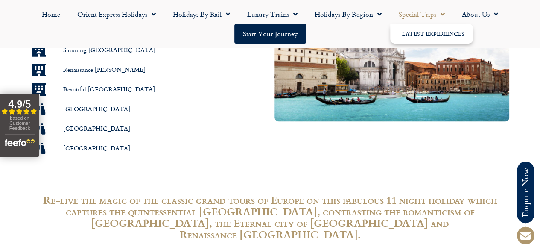 This screenshot has height=250, width=540. Describe the element at coordinates (270, 216) in the screenshot. I see `h2: Re-live the magic of the classic grand tours of Europe on this fabulous 11 night holiday which ca...` at that location.